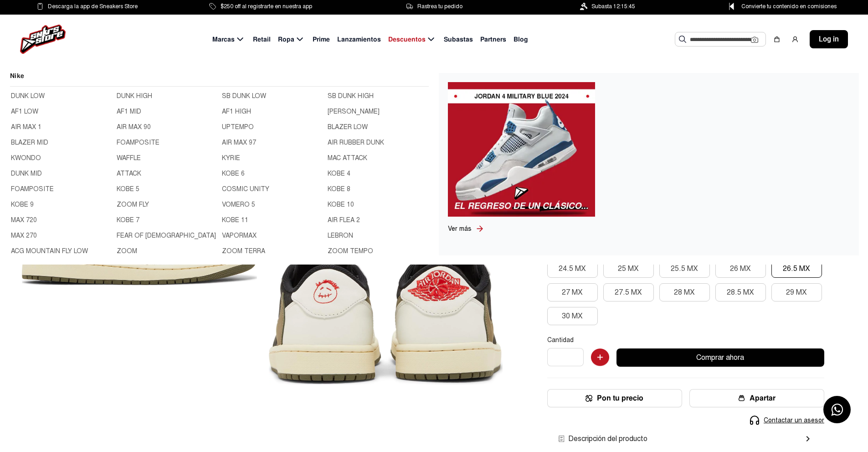 The width and height of the screenshot is (868, 452). Describe the element at coordinates (561, 439) in the screenshot. I see `img: envio` at that location.